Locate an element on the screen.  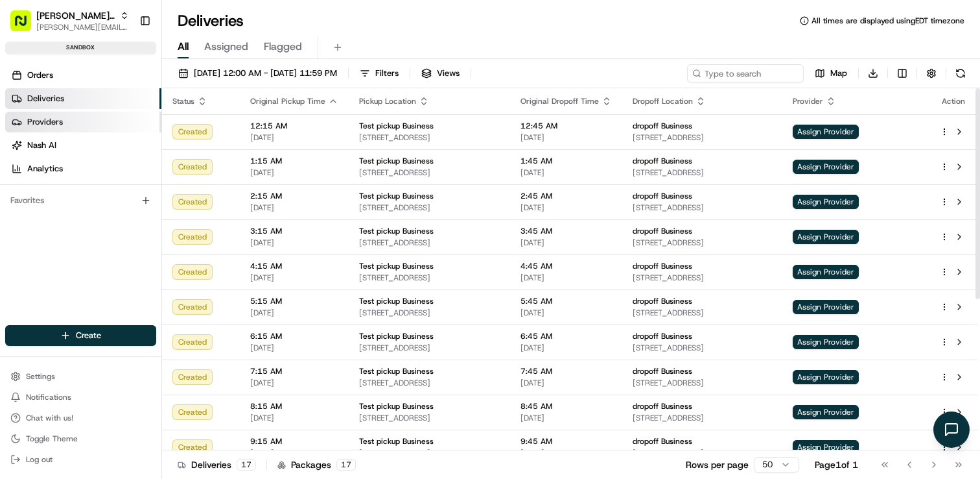
span: Toggle Theme is located at coordinates (52, 439).